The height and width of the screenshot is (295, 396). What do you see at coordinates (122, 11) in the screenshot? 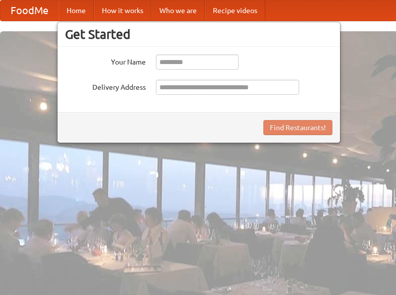
I see `a: How it works` at bounding box center [122, 11].